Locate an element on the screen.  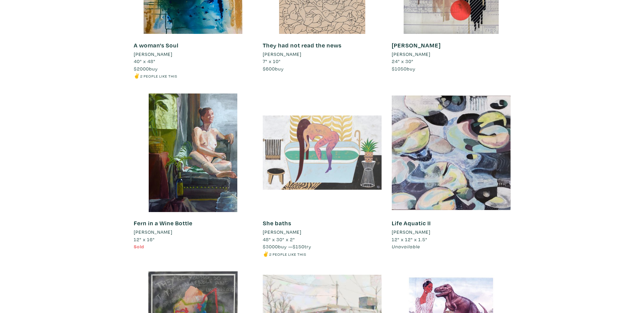
span: 7" x 10" is located at coordinates (271, 61).